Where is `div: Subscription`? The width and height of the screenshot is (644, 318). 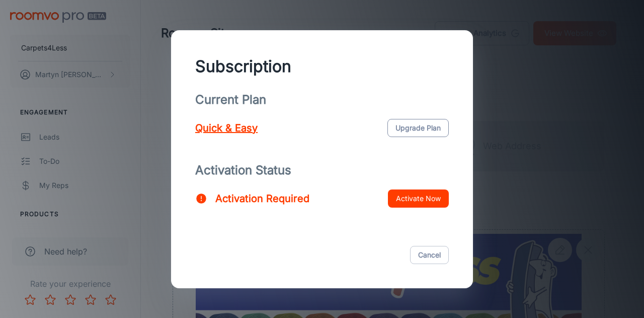 div: Subscription is located at coordinates (322, 66).